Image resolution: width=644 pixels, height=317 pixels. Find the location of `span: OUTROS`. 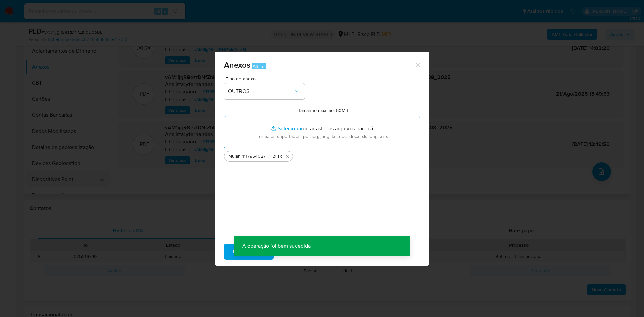

span: OUTROS is located at coordinates (261, 92).